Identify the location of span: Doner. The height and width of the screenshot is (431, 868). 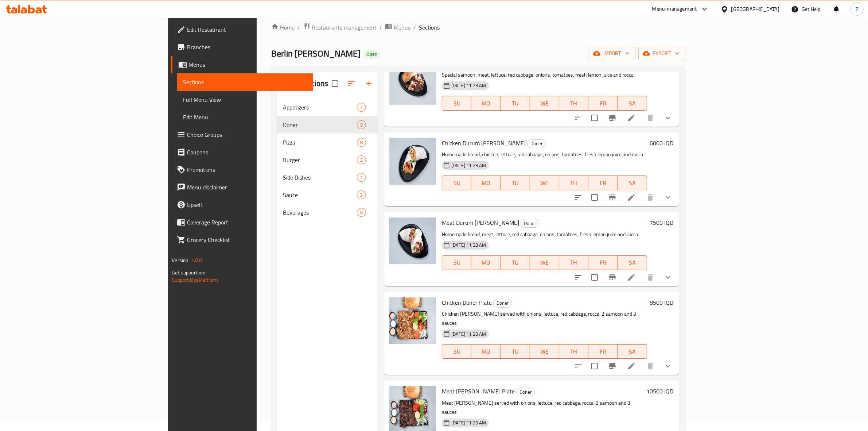
(530, 224).